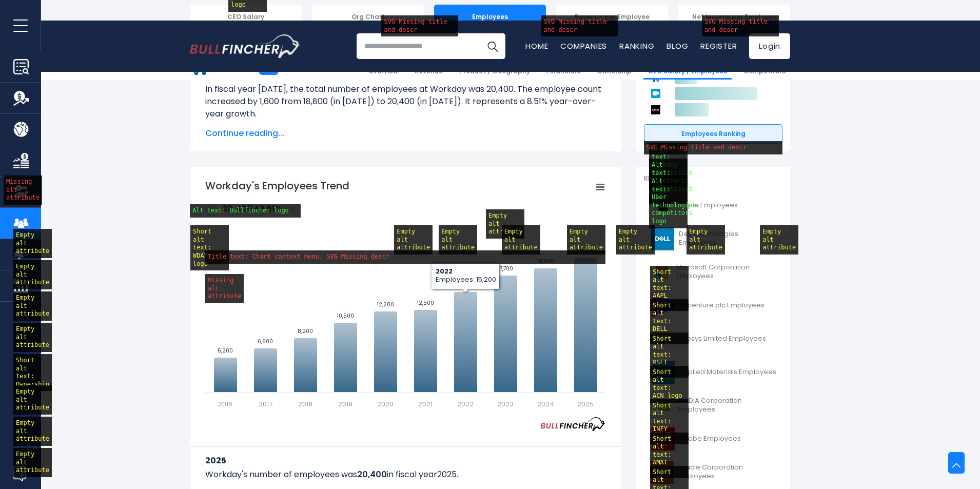 The width and height of the screenshot is (980, 489). Describe the element at coordinates (663, 339) in the screenshot. I see `img: INFY logo` at that location.